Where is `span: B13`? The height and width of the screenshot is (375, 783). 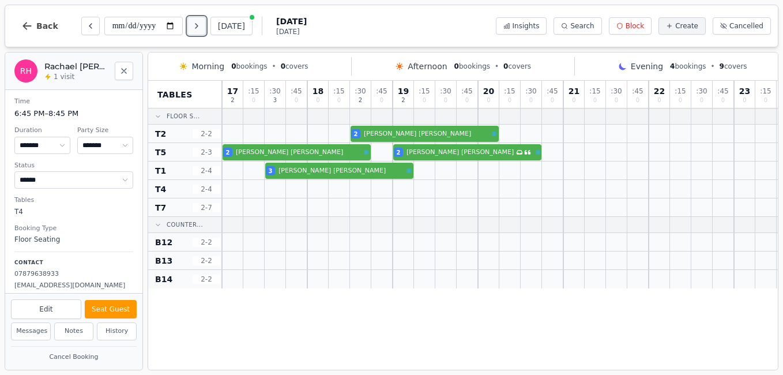
span: B13 is located at coordinates (164, 261).